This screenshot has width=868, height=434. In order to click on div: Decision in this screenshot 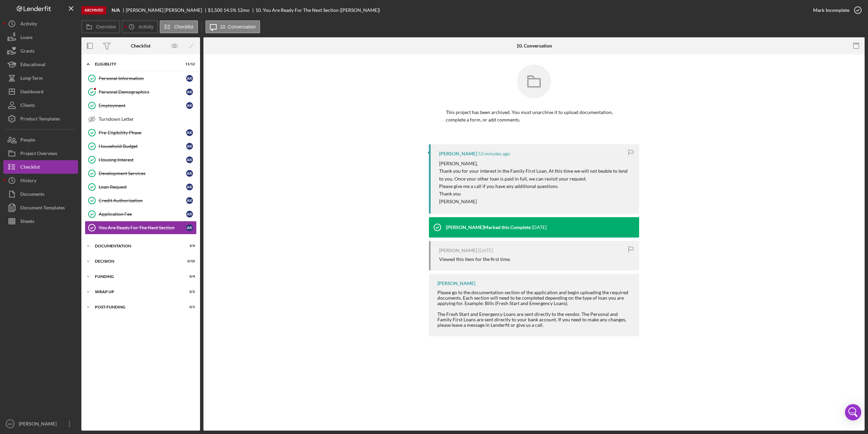, I will do `click(136, 261)`.